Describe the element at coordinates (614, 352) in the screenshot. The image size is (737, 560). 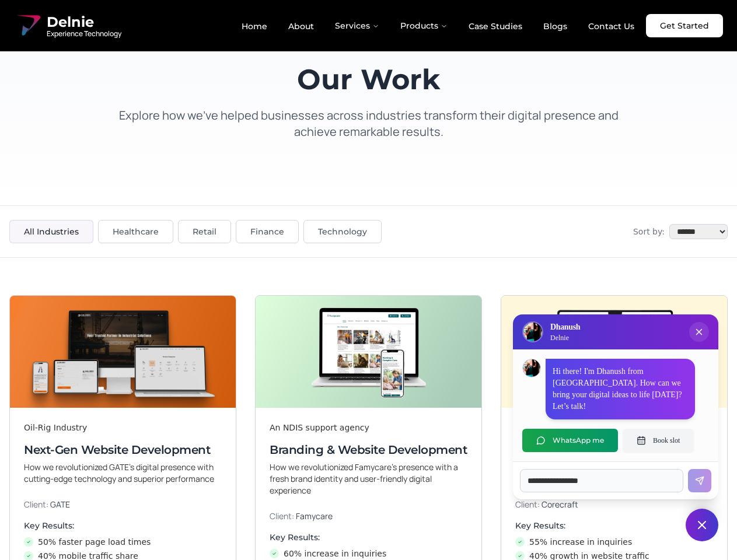
I see `img: Digital & Brand Revamp` at that location.